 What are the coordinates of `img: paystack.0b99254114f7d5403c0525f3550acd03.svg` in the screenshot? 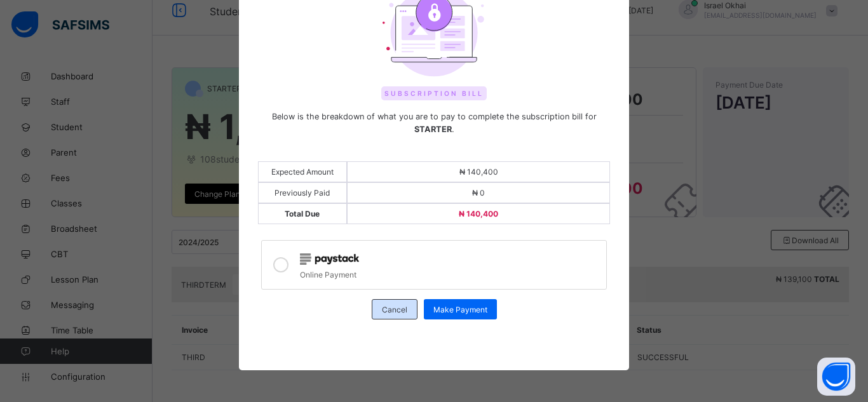 It's located at (329, 259).